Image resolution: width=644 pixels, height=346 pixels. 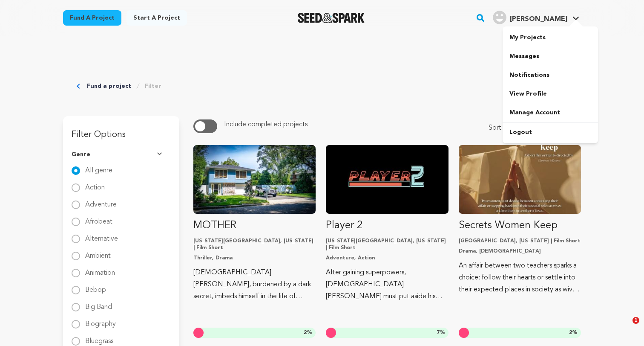 What do you see at coordinates (536, 18) in the screenshot?
I see `span: Doyle K.'s Profile` at bounding box center [536, 18].